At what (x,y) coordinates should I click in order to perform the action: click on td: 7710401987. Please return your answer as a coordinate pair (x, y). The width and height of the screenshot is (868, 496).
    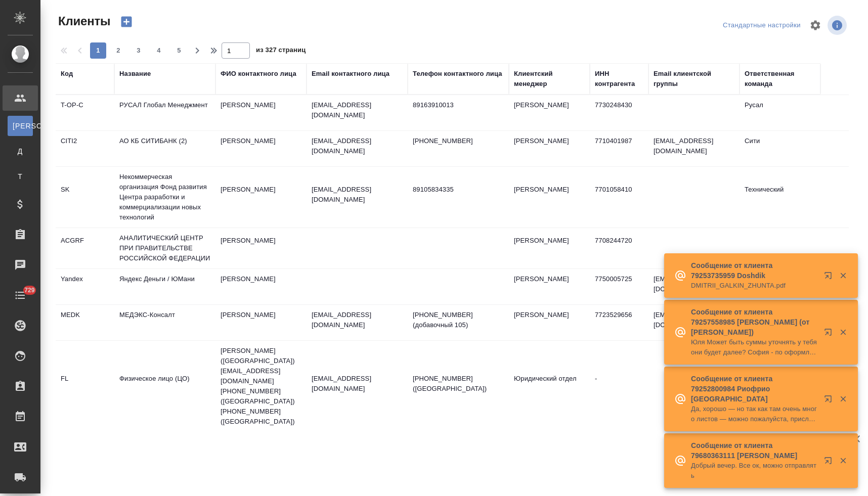
    Looking at the image, I should click on (619, 148).